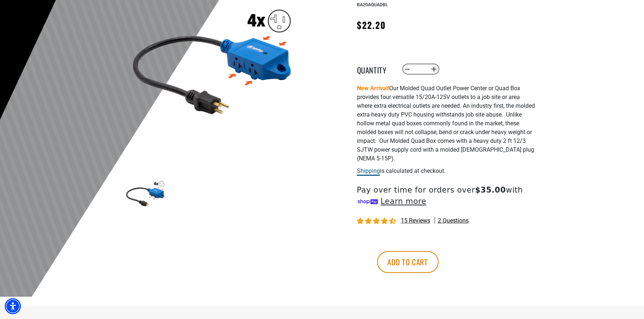  I want to click on div: Accessibility Menu, so click(13, 306).